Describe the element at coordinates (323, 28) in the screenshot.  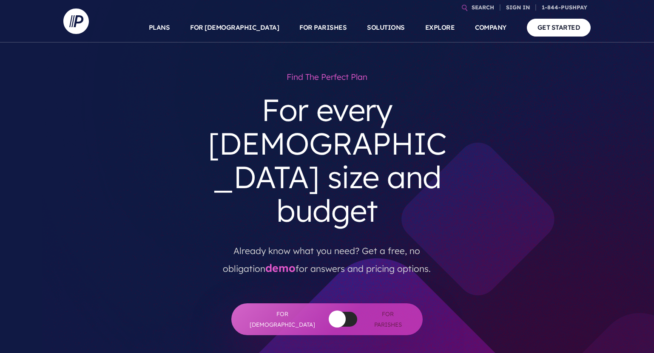
I see `a: FOR PARISHES` at that location.